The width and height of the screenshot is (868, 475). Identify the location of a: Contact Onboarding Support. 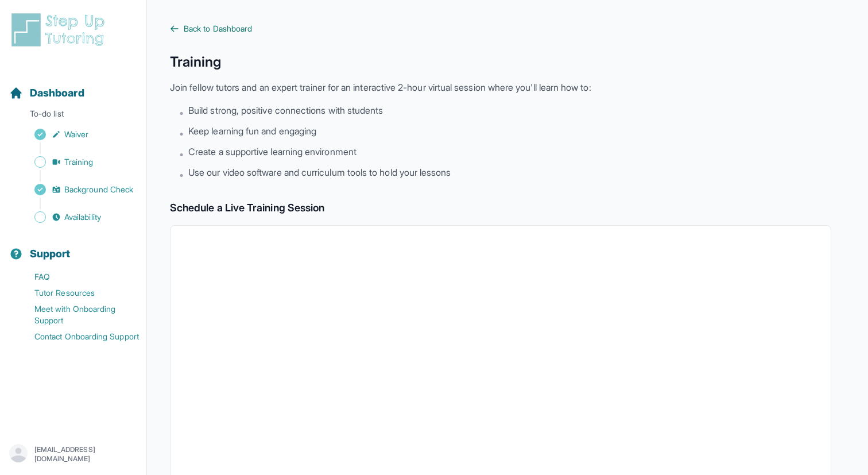
(78, 336).